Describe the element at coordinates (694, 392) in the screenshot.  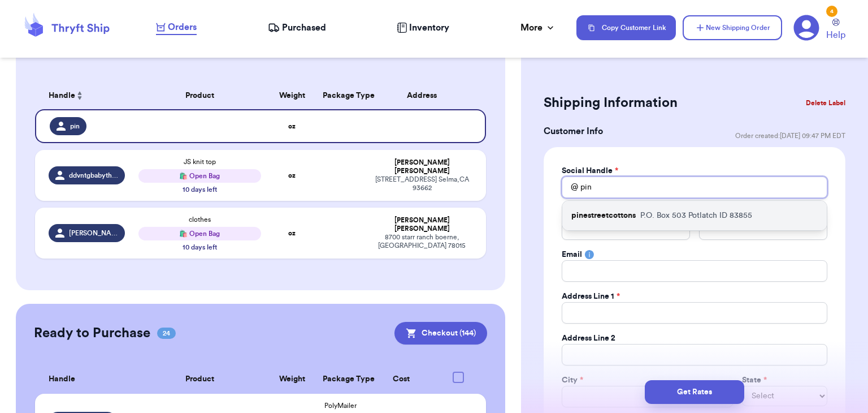
I see `button: Get Rates` at that location.